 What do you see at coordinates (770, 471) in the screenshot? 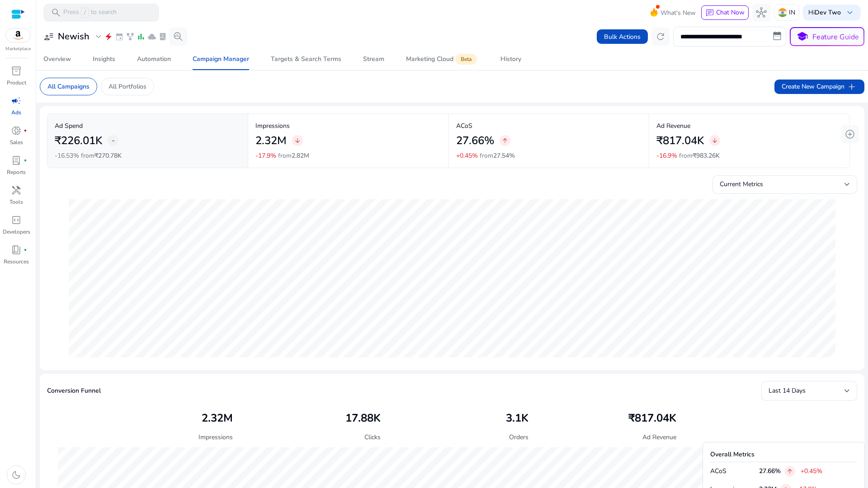
I see `p: 27.66%` at bounding box center [770, 471].